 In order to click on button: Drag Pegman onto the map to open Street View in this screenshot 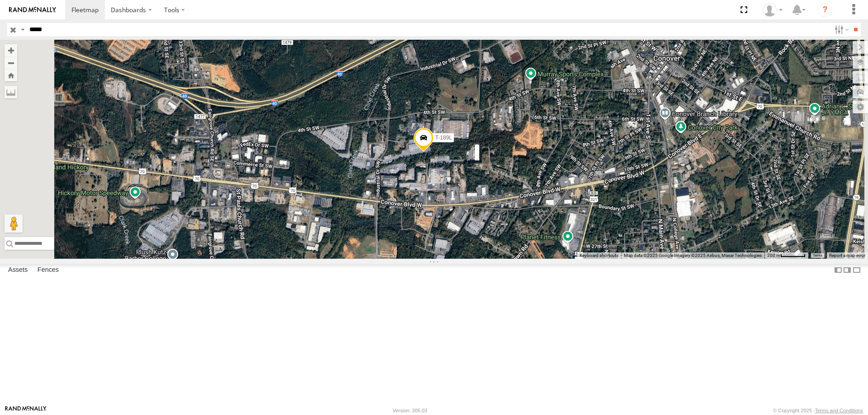, I will do `click(13, 224)`.